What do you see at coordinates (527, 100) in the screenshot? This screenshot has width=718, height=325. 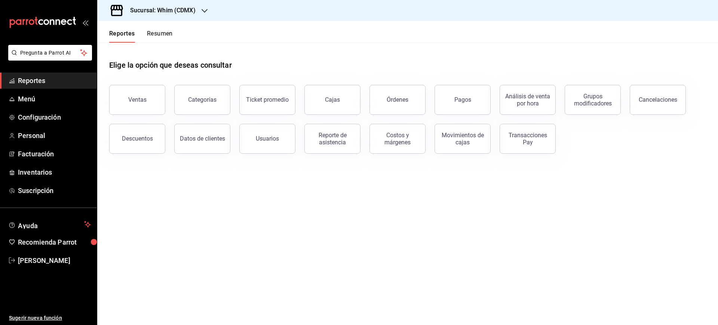 I see `button: Análisis de venta por hora` at bounding box center [527, 100].